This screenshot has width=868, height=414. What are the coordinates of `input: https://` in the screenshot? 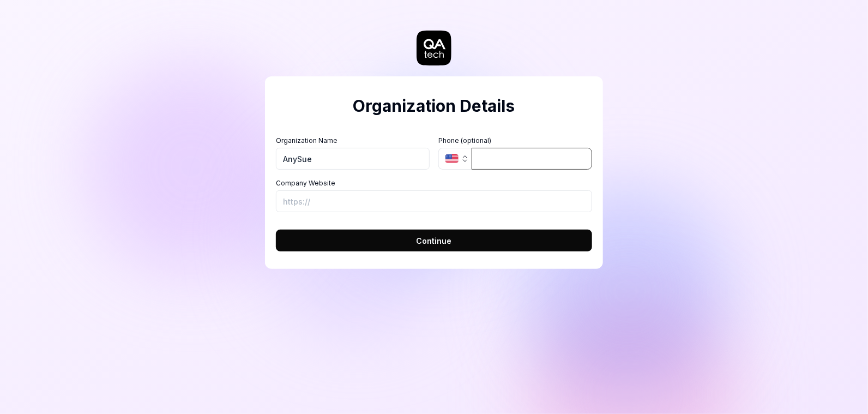 It's located at (434, 201).